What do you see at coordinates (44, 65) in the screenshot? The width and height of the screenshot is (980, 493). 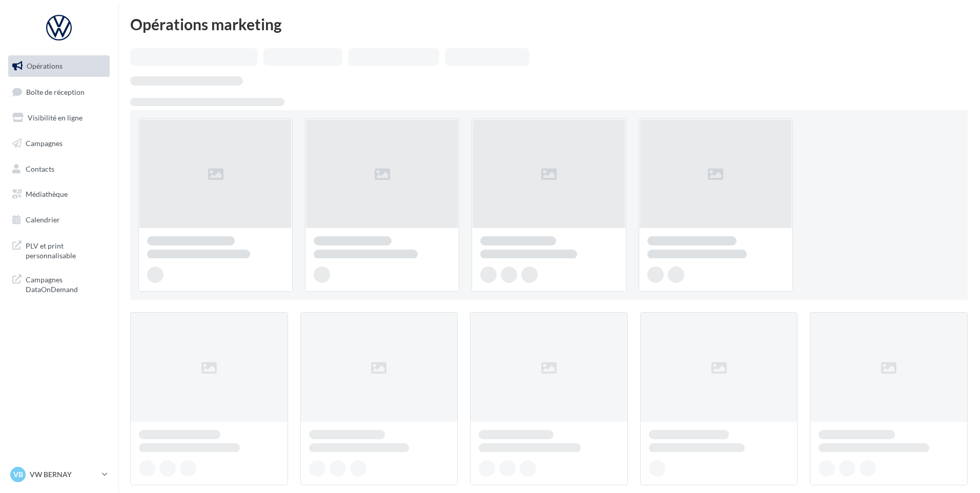 I see `span: Opérations` at bounding box center [44, 65].